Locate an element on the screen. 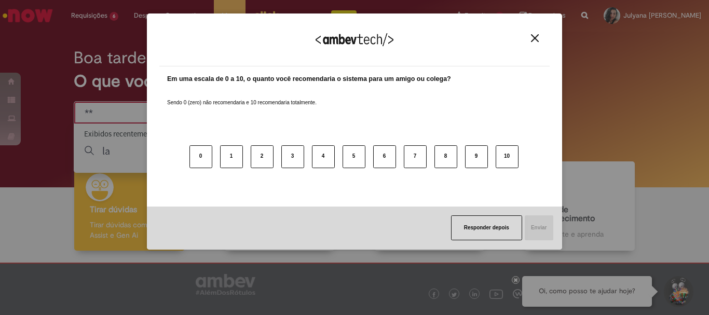  button: 5 is located at coordinates (354, 157).